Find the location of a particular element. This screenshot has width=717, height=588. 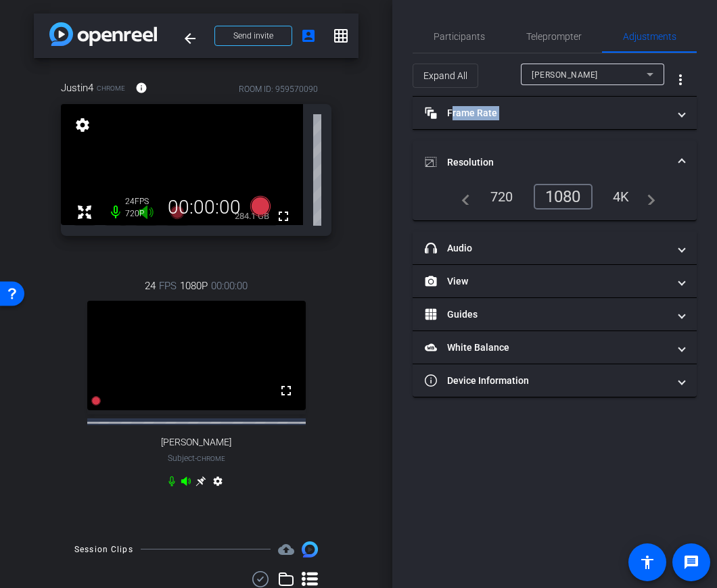

div: Resolution is located at coordinates (555, 202).